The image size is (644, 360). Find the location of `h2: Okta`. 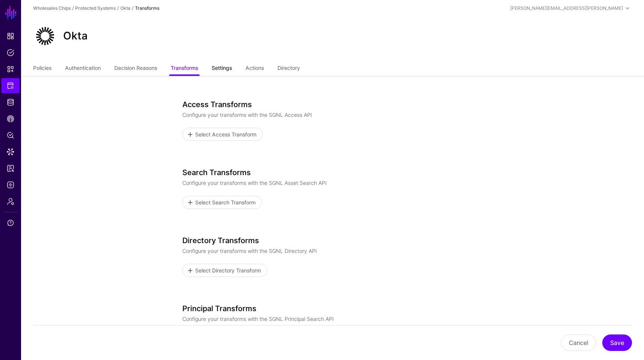

h2: Okta is located at coordinates (75, 36).